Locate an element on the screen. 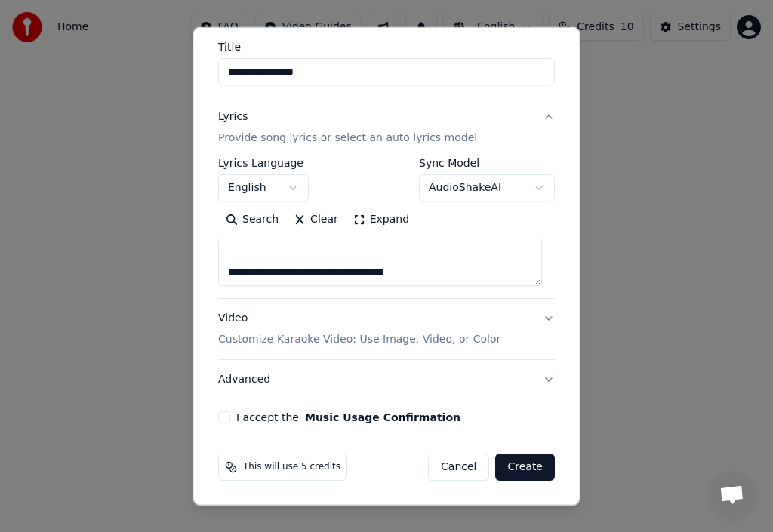 This screenshot has width=773, height=532. button: Create is located at coordinates (524, 467).